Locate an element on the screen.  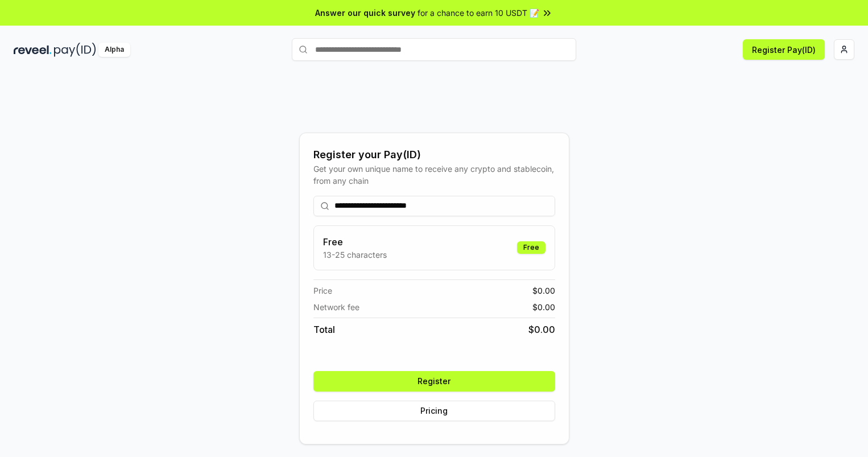
div: Register your Pay(ID) is located at coordinates (434, 155).